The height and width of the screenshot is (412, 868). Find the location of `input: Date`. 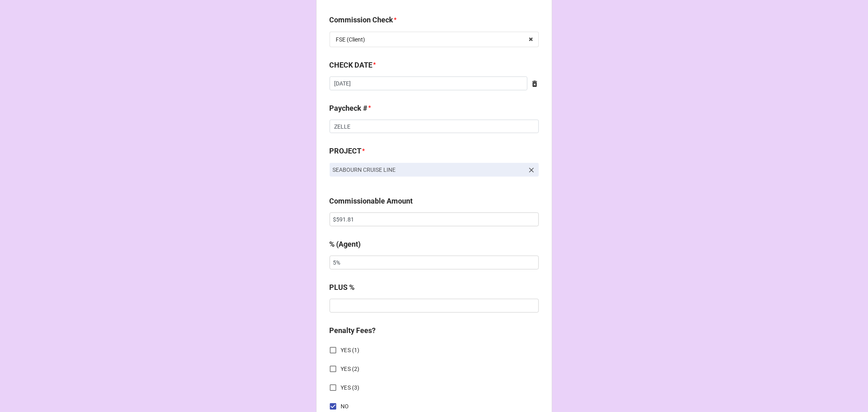

input: Date is located at coordinates (429, 83).